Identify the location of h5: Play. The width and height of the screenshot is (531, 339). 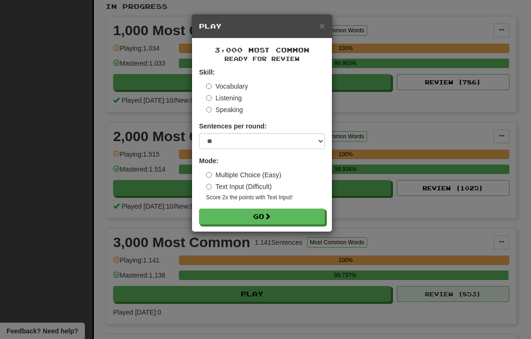
(262, 26).